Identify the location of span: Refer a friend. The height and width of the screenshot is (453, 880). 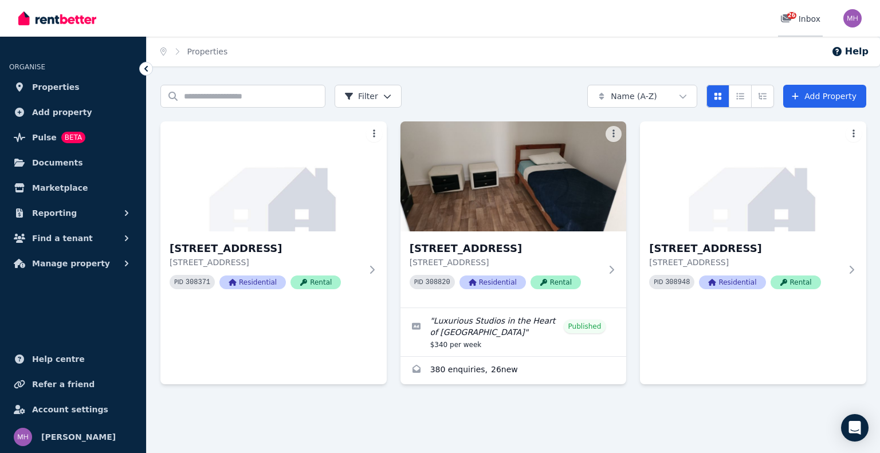
(63, 384).